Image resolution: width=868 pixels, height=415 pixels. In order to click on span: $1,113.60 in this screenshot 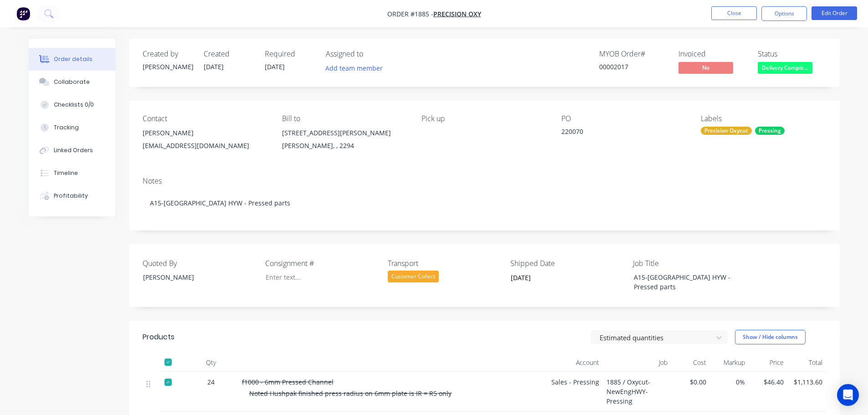, I will do `click(806, 381)`.